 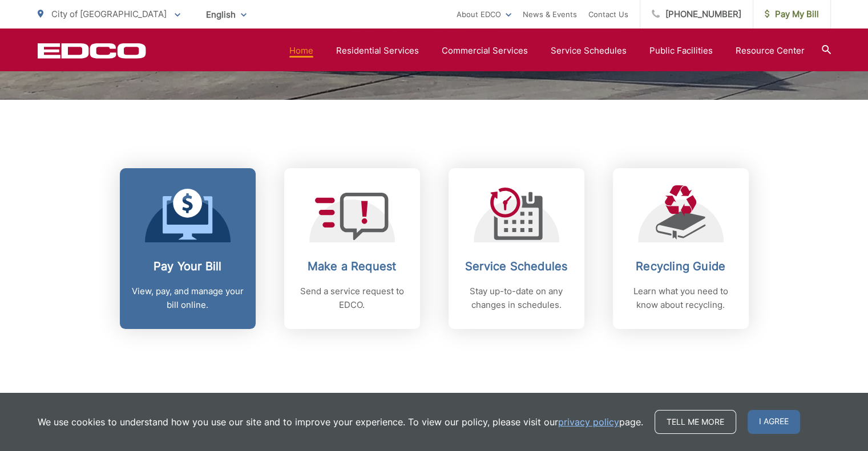 I want to click on span: English, so click(x=226, y=14).